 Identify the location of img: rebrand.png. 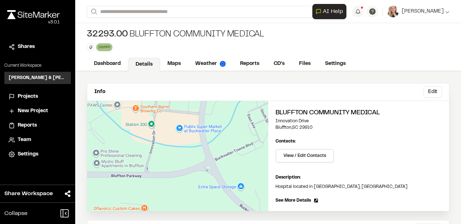
(33, 14).